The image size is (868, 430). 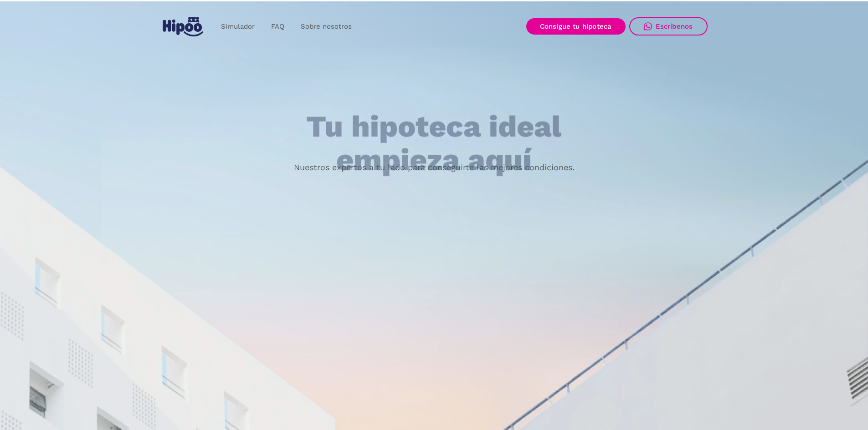 What do you see at coordinates (674, 26) in the screenshot?
I see `div: Escríbenos` at bounding box center [674, 26].